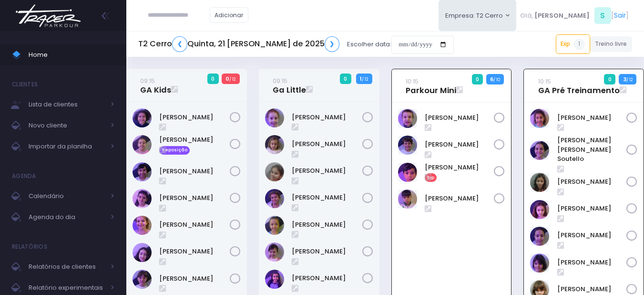  Describe the element at coordinates (30, 246) in the screenshot. I see `h4: Relatórios` at that location.